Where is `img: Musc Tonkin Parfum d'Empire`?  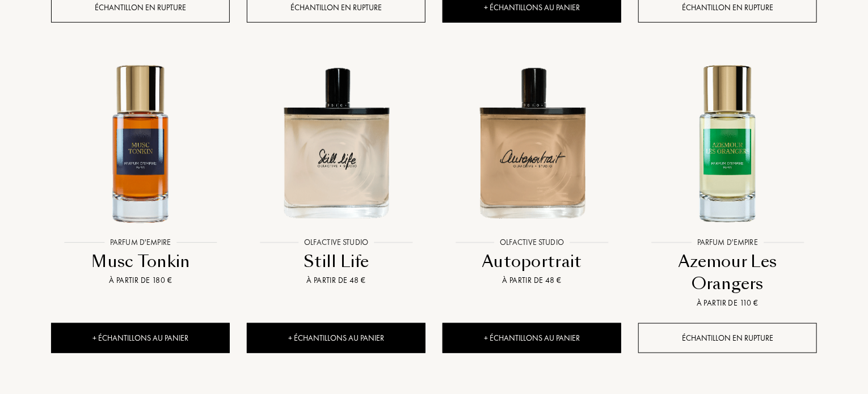 img: Musc Tonkin Parfum d'Empire is located at coordinates (140, 143).